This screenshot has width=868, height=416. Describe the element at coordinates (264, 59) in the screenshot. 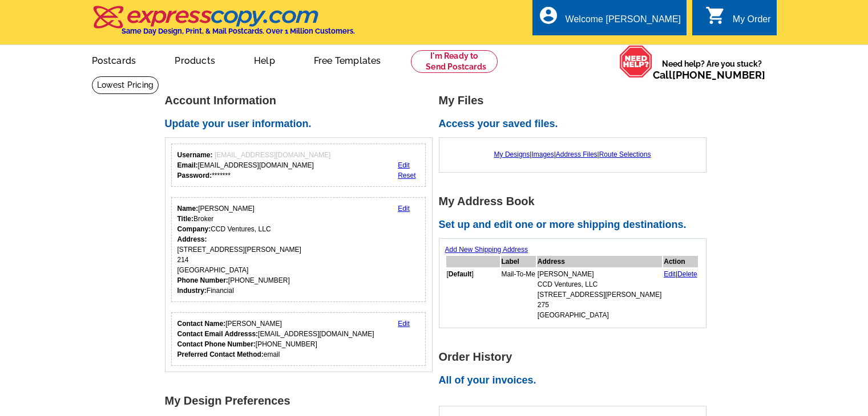

I see `a: Help` at that location.